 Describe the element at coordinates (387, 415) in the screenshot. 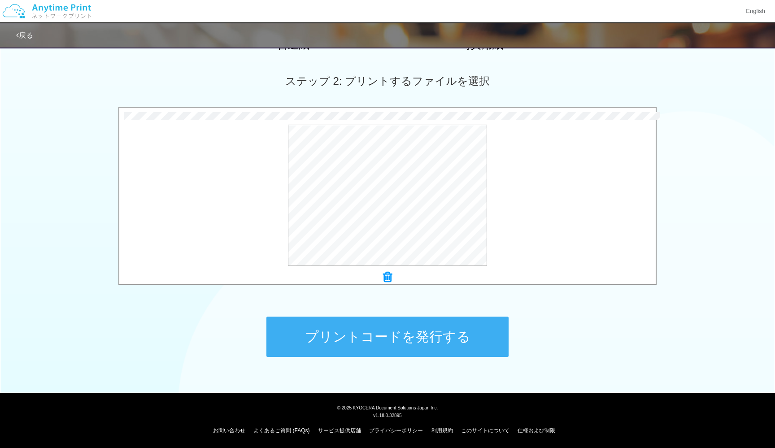

I see `span: v1.18.0.32895` at that location.